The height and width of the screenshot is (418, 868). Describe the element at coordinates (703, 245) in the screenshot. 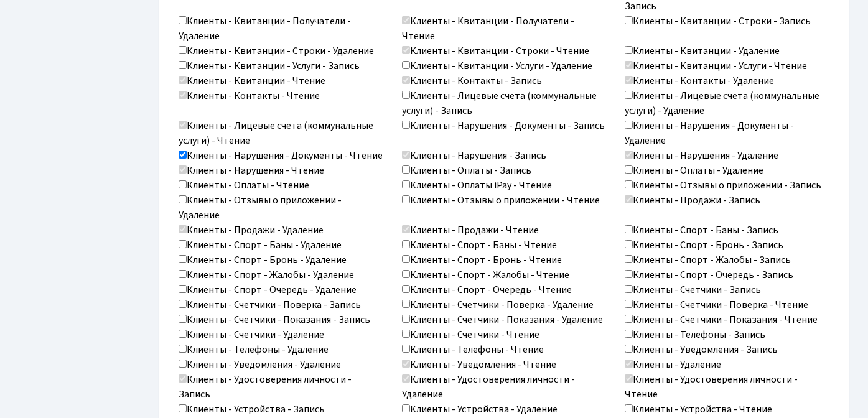

I see `label: Клиенты - Спорт - Бронь - Запись` at that location.